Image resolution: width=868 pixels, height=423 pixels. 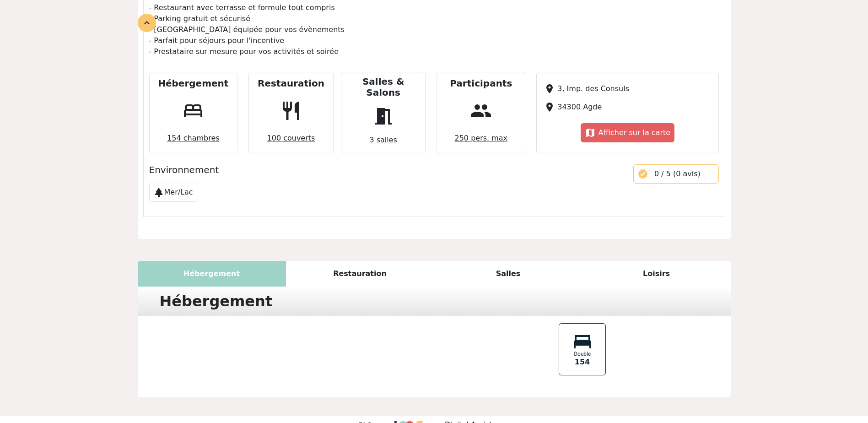 What do you see at coordinates (657, 274) in the screenshot?
I see `div: Loisirs` at bounding box center [657, 274].